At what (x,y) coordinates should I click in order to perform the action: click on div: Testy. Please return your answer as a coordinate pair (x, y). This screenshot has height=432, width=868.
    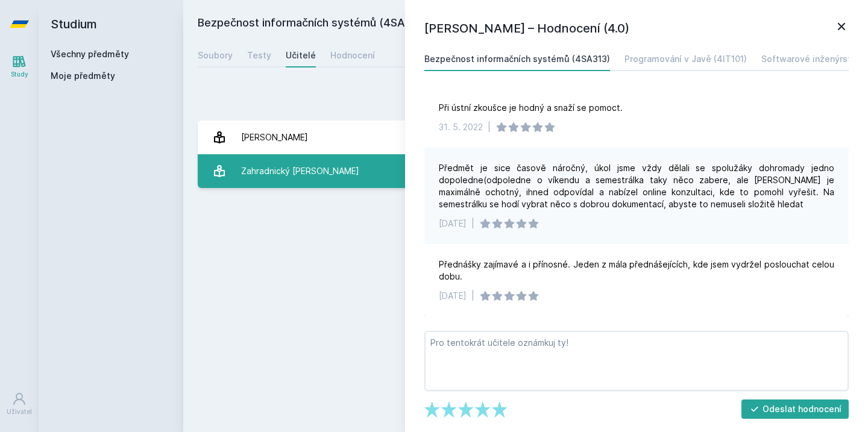
    Looking at the image, I should click on (260, 56).